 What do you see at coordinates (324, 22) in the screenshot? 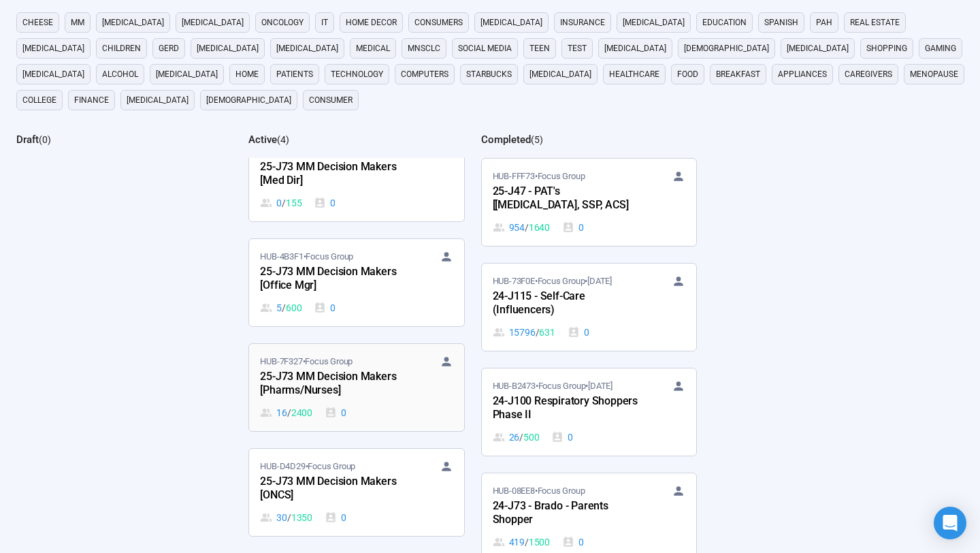
I see `span: it` at bounding box center [324, 22].